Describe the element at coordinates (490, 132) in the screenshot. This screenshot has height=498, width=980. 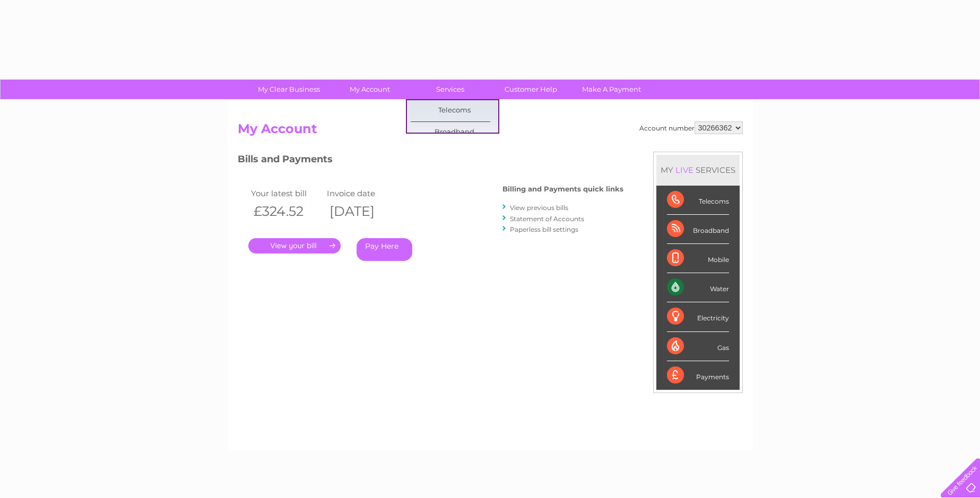
I see `h2: My Account` at that location.